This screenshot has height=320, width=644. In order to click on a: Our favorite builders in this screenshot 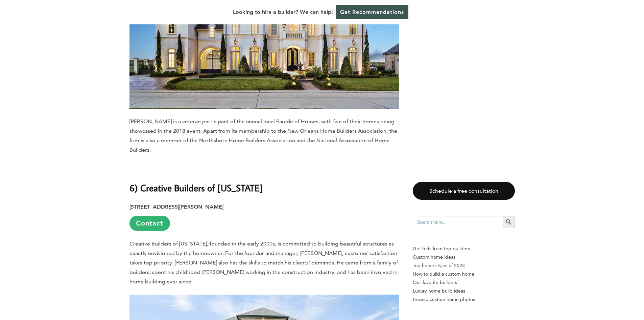, I will do `click(464, 283)`.